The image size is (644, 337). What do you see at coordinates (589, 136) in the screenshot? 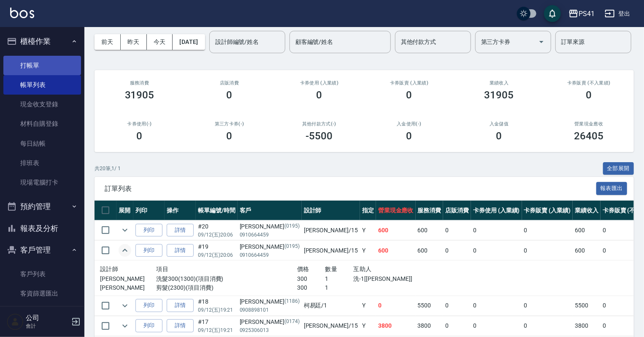
I see `h3: 26405` at bounding box center [589, 136].